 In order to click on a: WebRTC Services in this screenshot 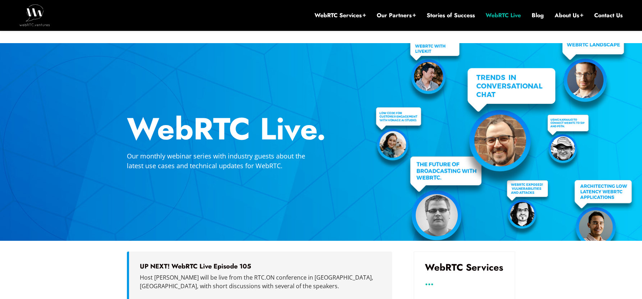, I will do `click(340, 15)`.